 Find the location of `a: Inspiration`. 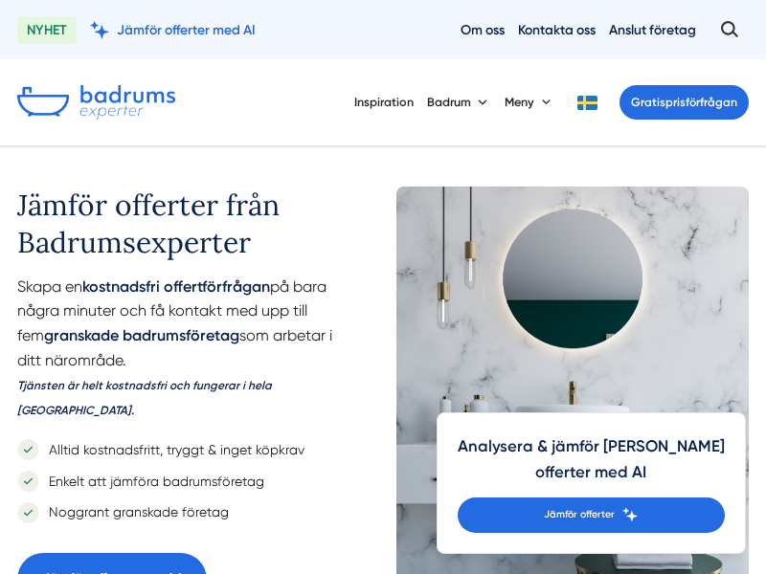

a: Inspiration is located at coordinates (384, 101).